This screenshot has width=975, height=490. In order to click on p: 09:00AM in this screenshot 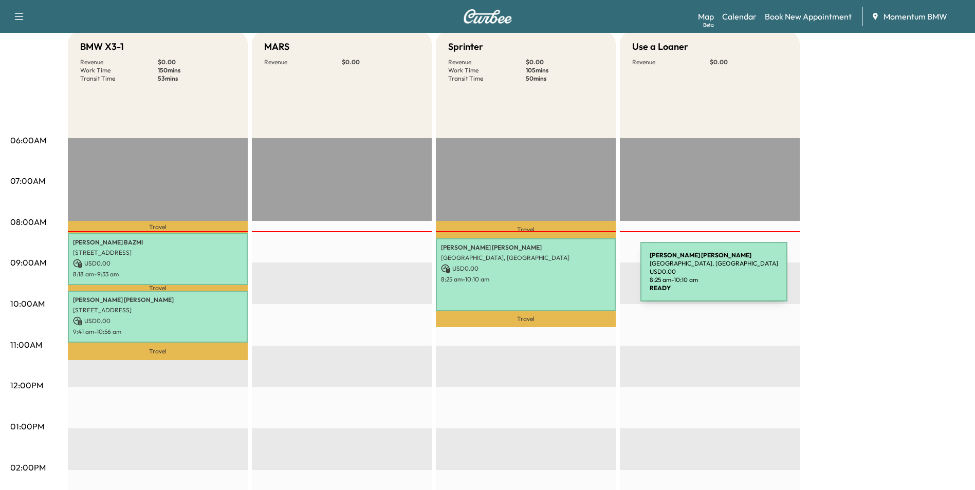, I will do `click(28, 263)`.